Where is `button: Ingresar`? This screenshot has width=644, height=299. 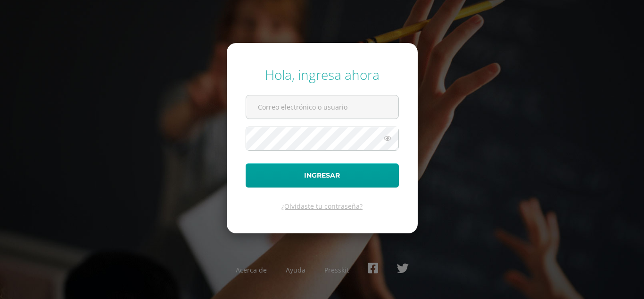 button: Ingresar is located at coordinates (322, 175).